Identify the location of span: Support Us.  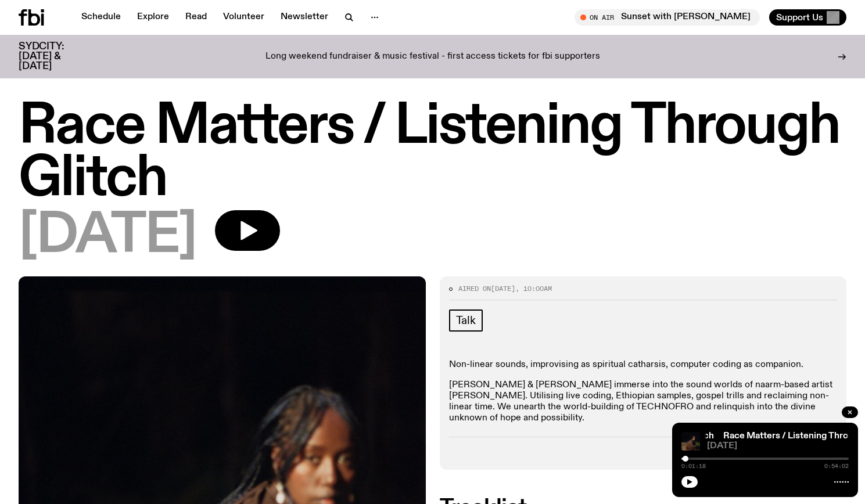
(799, 17).